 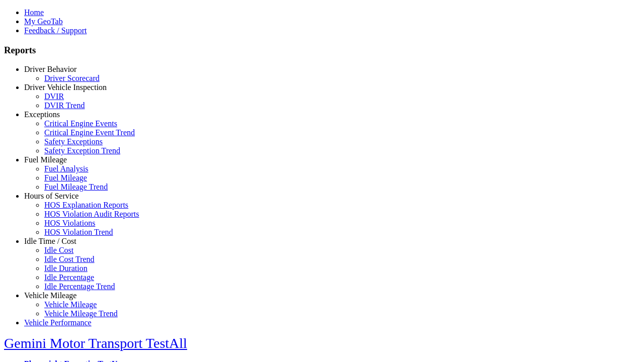 I want to click on a: Vehicle Mileage Trend, so click(x=81, y=313).